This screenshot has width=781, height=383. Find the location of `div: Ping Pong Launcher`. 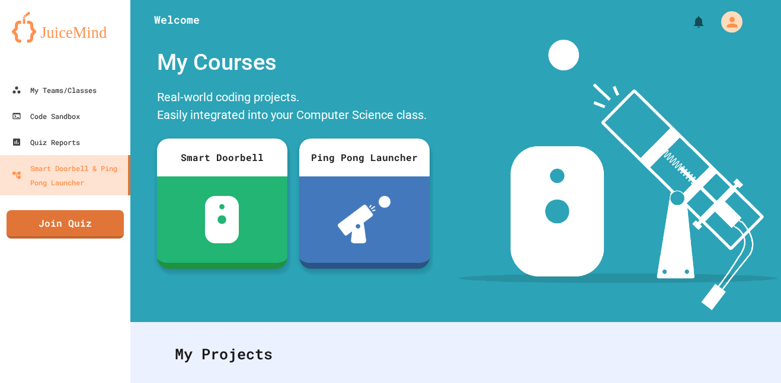

div: Ping Pong Launcher is located at coordinates (365, 158).